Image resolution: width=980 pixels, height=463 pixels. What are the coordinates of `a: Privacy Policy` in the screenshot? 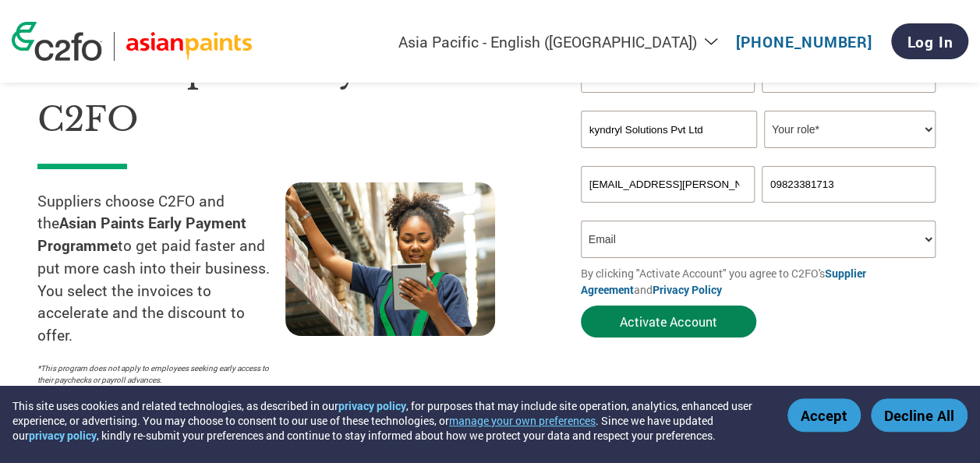 It's located at (687, 289).